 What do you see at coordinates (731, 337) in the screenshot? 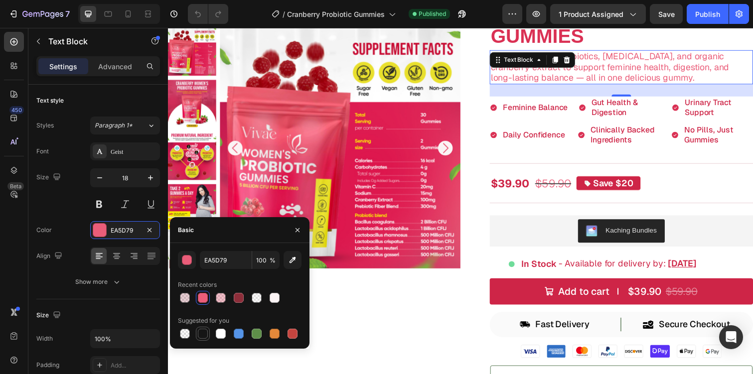
I see `div: Open Intercom Messenger` at bounding box center [731, 337].